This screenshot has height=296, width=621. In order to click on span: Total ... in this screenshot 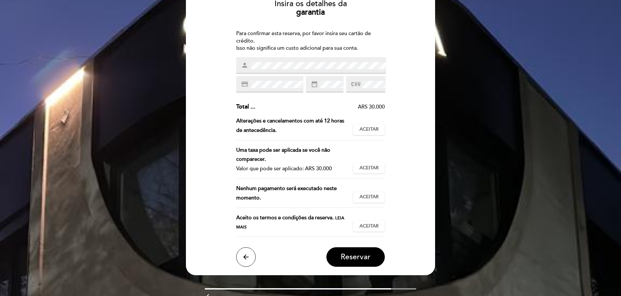, I will do `click(246, 106)`.